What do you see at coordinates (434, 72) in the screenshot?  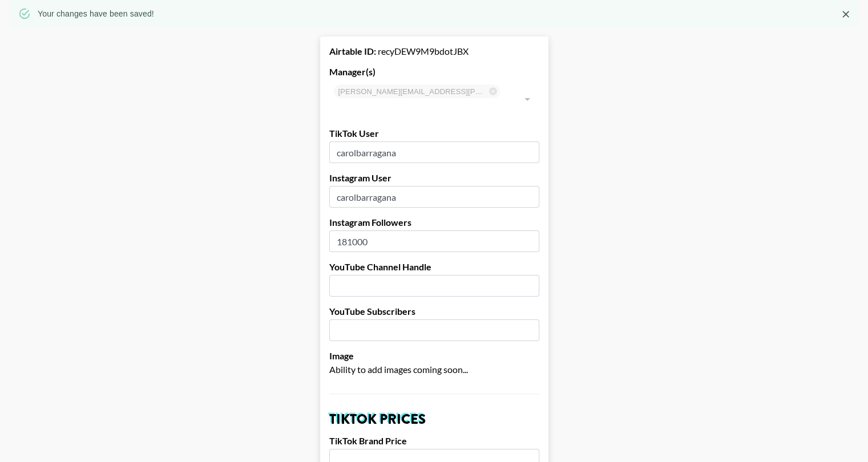 I see `label: Manager(s)` at bounding box center [434, 72].